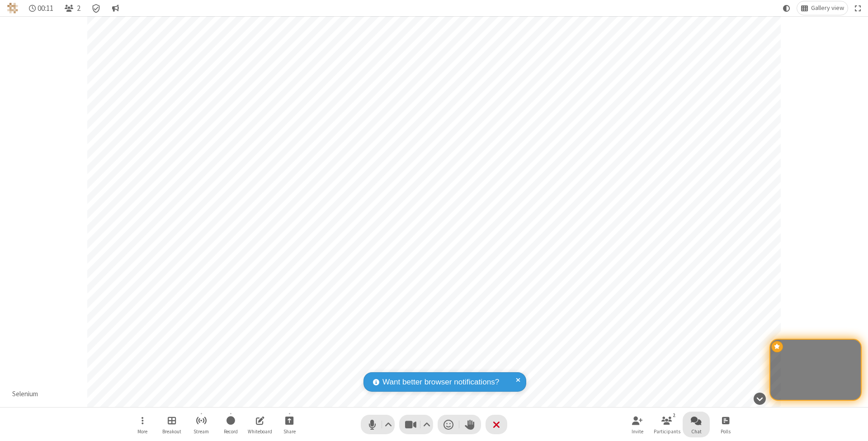 The height and width of the screenshot is (441, 868). What do you see at coordinates (78, 8) in the screenshot?
I see `span: 2` at bounding box center [78, 8].